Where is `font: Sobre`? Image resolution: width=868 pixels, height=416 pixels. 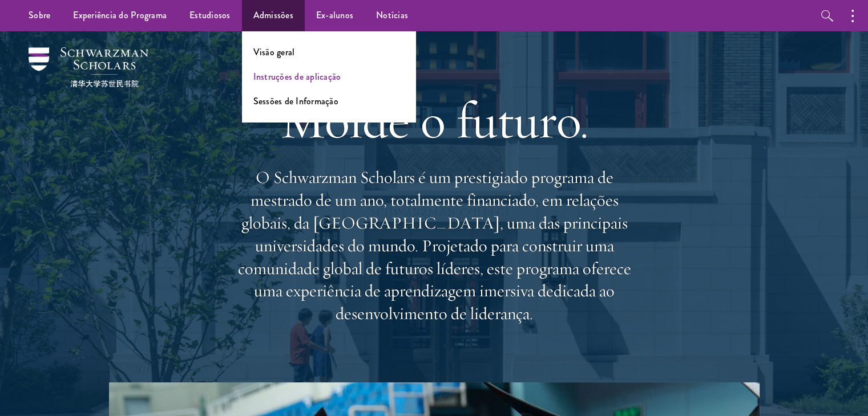 font: Sobre is located at coordinates (39, 15).